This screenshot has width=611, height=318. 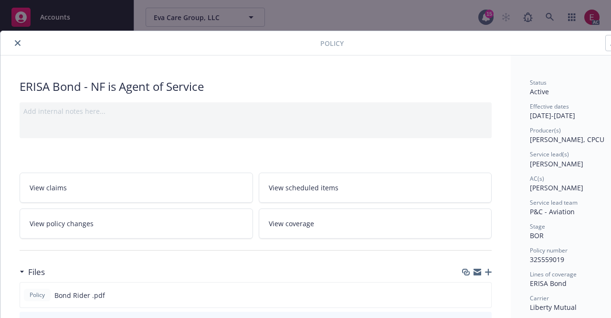 What do you see at coordinates (468, 295) in the screenshot?
I see `button: download file` at bounding box center [468, 295].